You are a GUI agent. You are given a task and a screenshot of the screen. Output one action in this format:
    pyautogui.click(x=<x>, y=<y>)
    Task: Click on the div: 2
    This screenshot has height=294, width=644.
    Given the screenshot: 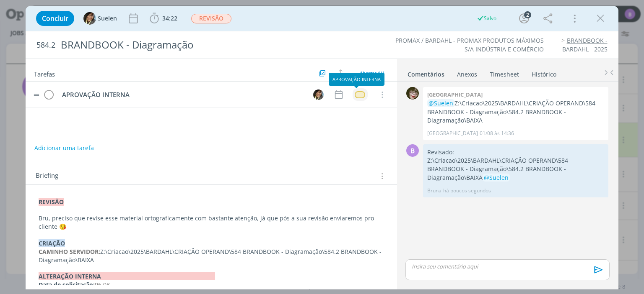 What is the action you would take?
    pyautogui.click(x=527, y=15)
    